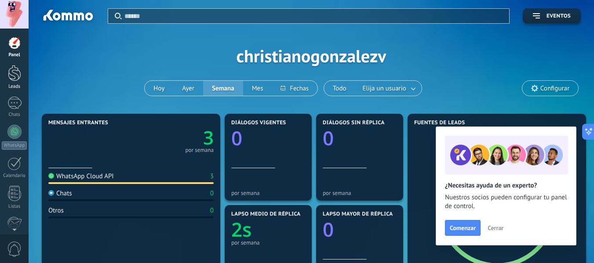  Describe the element at coordinates (496, 228) in the screenshot. I see `span: Cerrar` at that location.